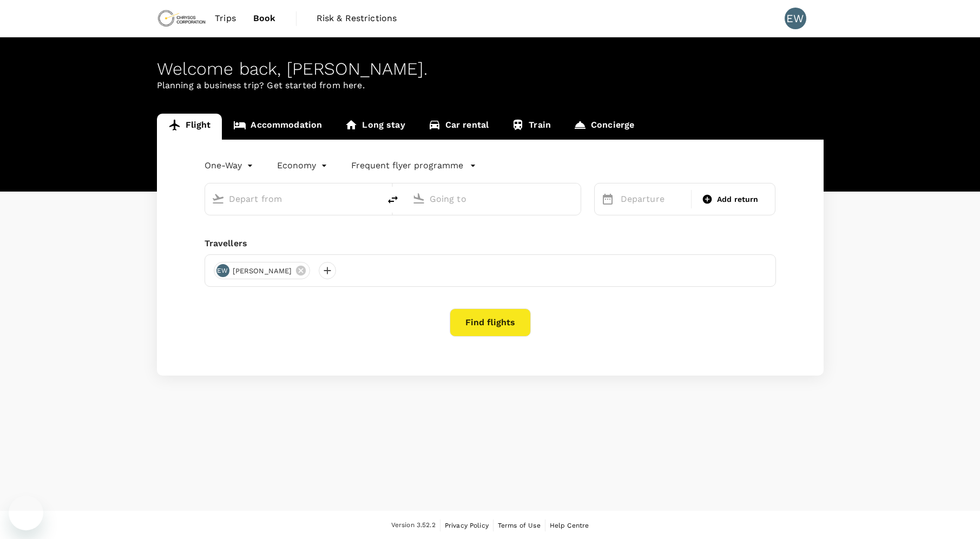 The width and height of the screenshot is (980, 539). Describe the element at coordinates (413, 526) in the screenshot. I see `span: Version 3.52.2` at that location.